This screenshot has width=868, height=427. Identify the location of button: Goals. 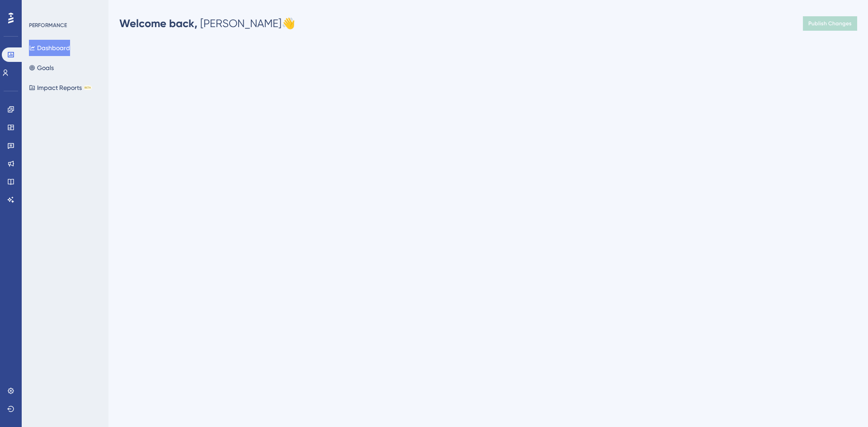
(41, 68).